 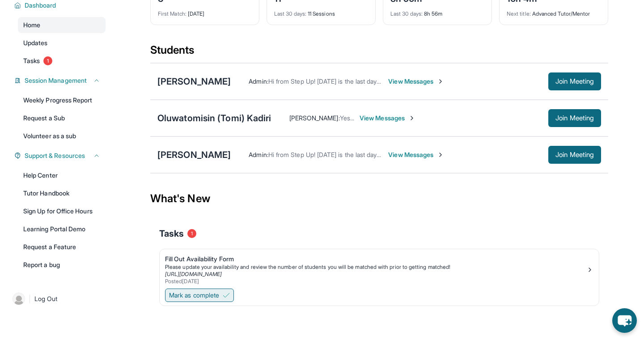 What do you see at coordinates (62, 136) in the screenshot?
I see `a: Volunteer as a sub` at bounding box center [62, 136].